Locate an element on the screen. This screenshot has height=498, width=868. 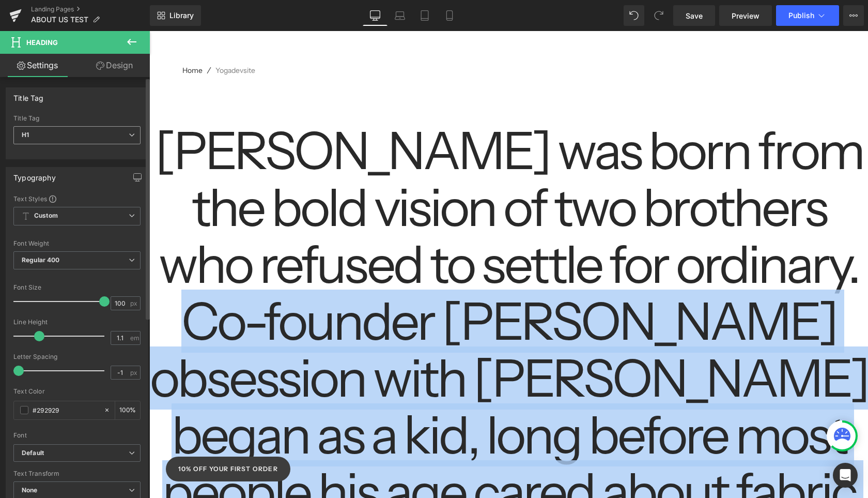
div: Text Color is located at coordinates (77, 391).